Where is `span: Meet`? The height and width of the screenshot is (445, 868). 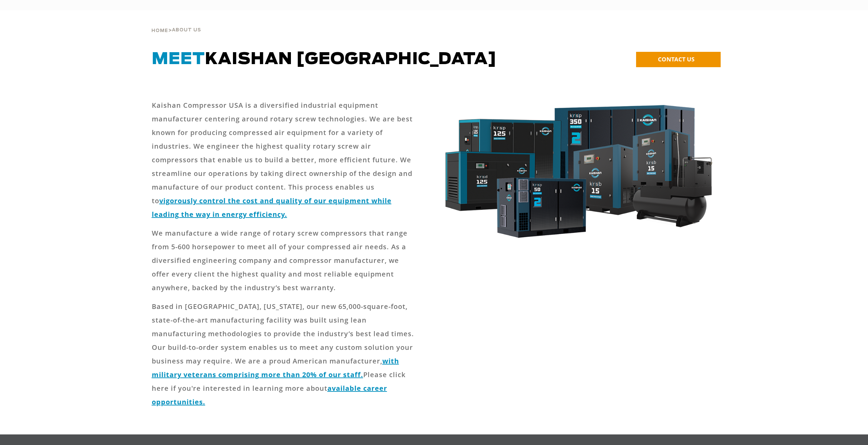
span: Meet is located at coordinates (178, 60).